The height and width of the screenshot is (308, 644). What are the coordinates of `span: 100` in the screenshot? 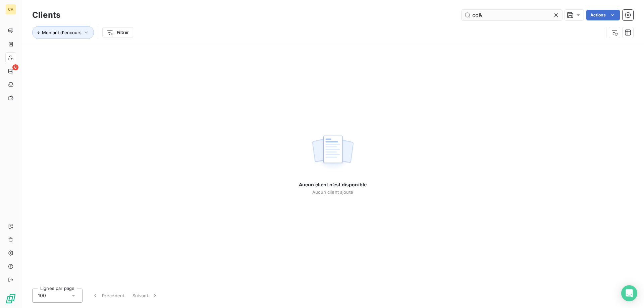 It's located at (42, 296).